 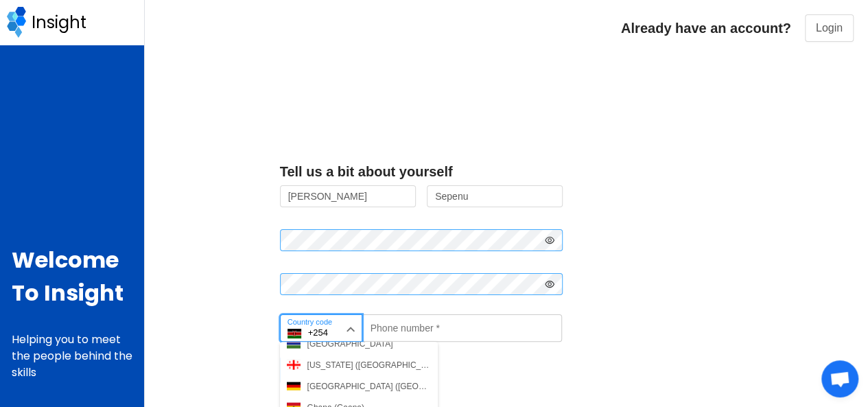 I want to click on span: Insight, so click(x=59, y=22).